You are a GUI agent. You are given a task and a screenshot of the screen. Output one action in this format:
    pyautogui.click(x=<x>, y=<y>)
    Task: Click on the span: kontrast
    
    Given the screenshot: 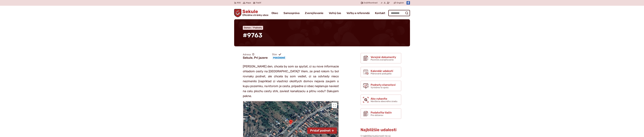 What is the action you would take?
    pyautogui.click(x=371, y=3)
    